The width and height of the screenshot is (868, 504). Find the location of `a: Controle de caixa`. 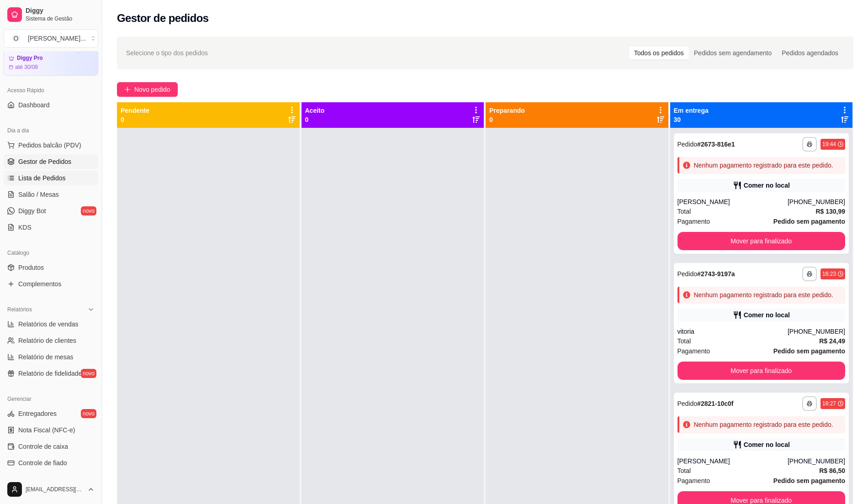

a: Controle de caixa is located at coordinates (51, 446).